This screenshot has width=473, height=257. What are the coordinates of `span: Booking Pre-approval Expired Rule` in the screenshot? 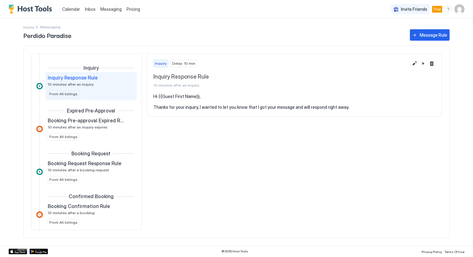 It's located at (86, 120).